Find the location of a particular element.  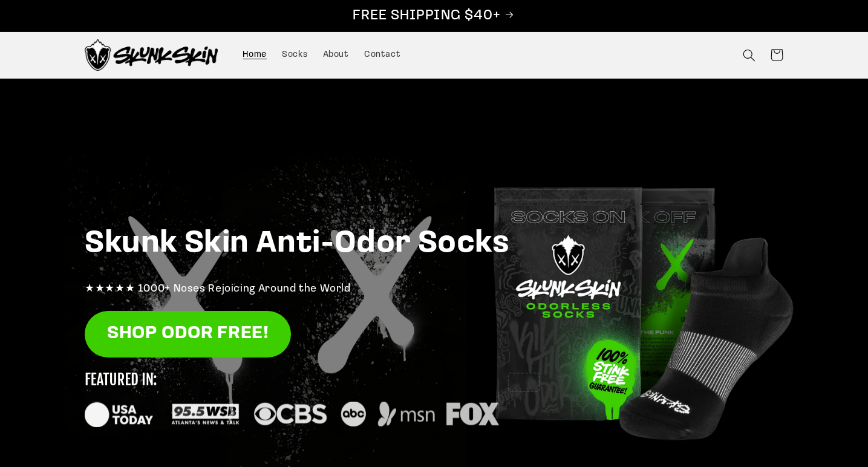

a: SHOP ODOR FREE! is located at coordinates (187, 334).